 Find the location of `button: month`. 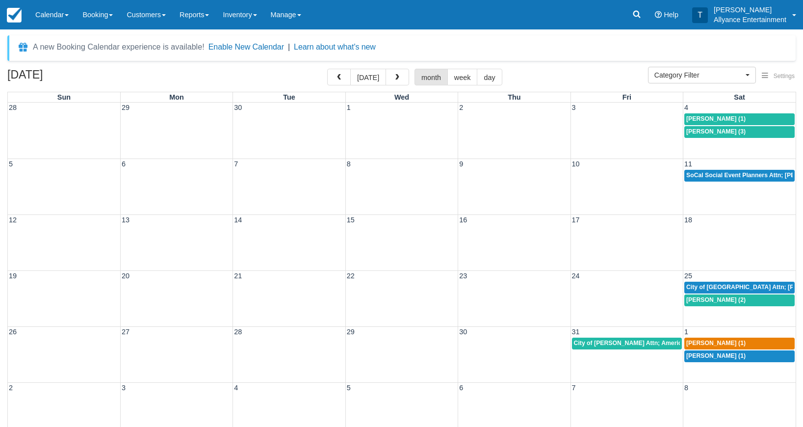

button: month is located at coordinates (431, 77).